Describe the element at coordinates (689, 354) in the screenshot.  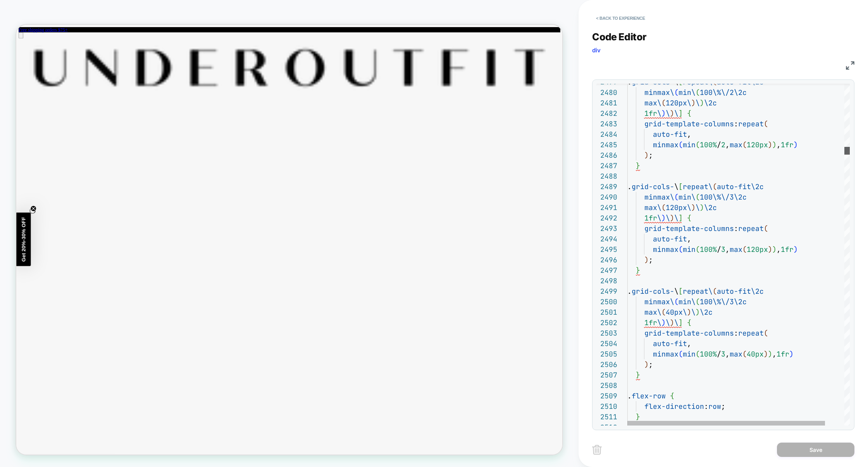
I see `span: min` at that location.